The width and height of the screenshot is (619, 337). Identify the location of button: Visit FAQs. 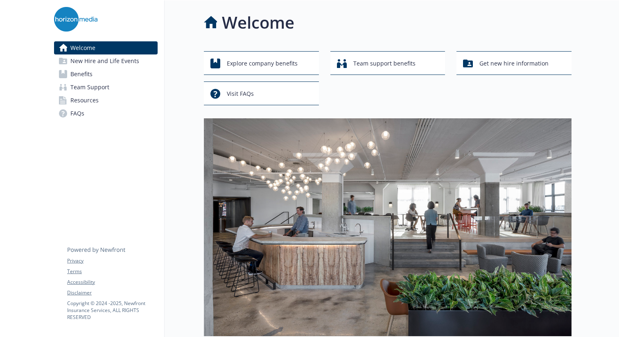
(261, 93).